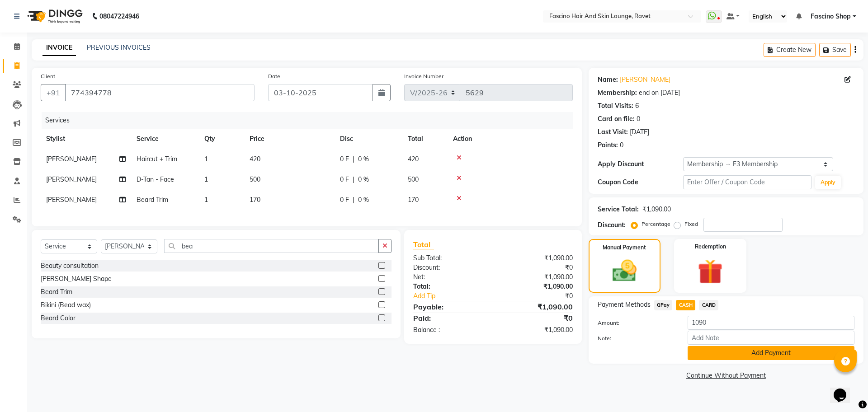 The image size is (868, 412). I want to click on span: CARD, so click(709, 305).